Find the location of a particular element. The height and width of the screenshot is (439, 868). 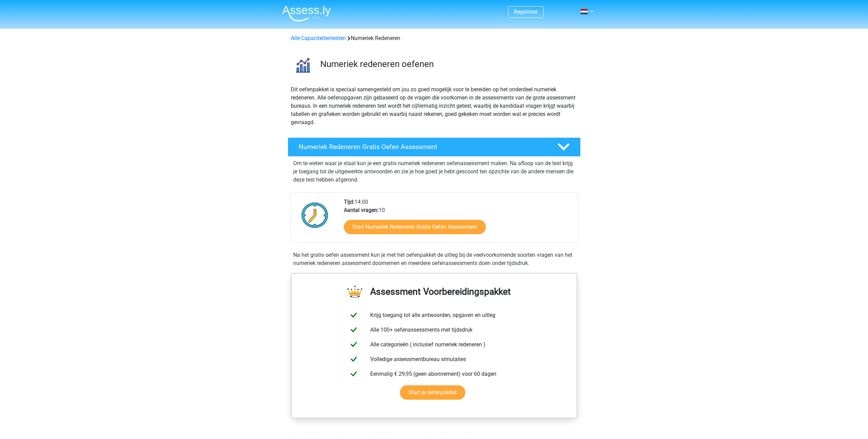

img: Assessly is located at coordinates (306, 14).